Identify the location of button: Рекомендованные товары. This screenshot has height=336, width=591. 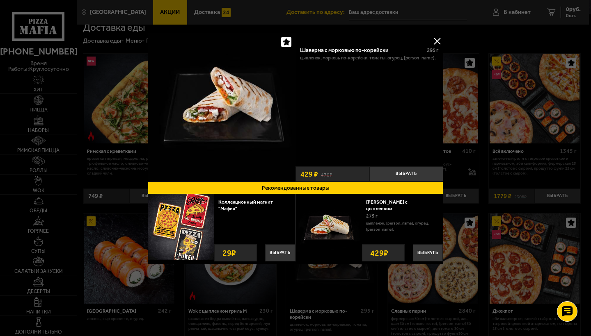
(295, 188).